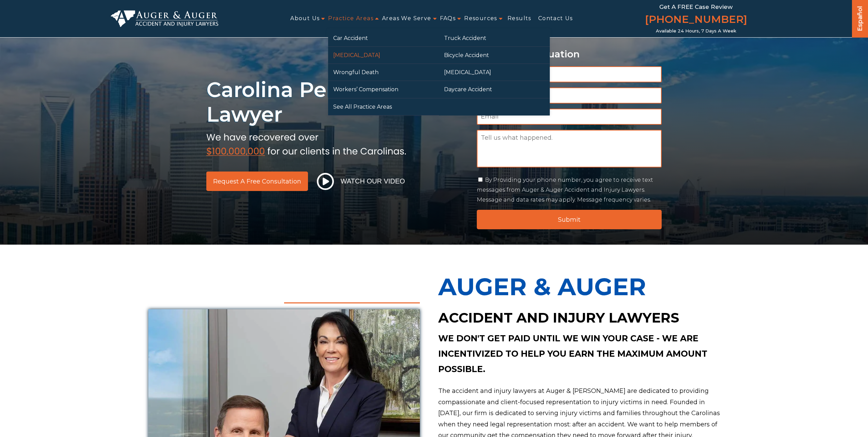  I want to click on a: Practice Areas, so click(351, 19).